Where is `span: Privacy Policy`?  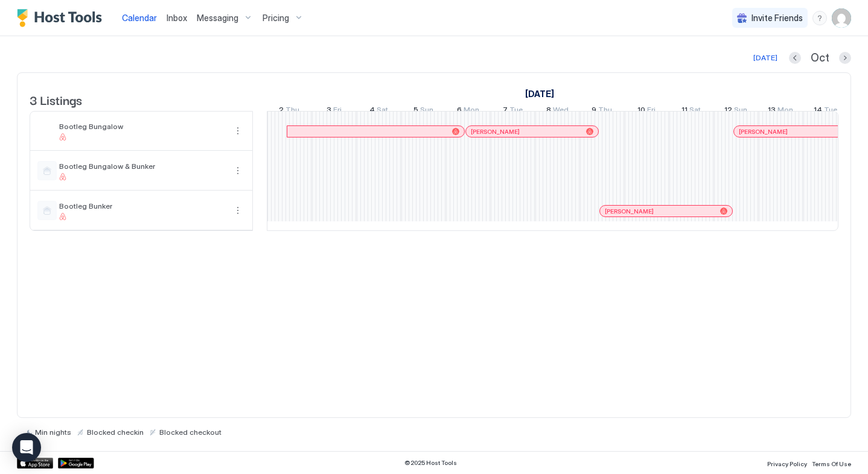
span: Privacy Policy is located at coordinates (787, 464).